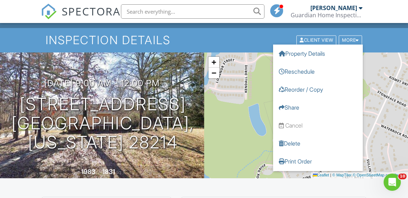  What do you see at coordinates (318, 71) in the screenshot?
I see `a: Reschedule` at bounding box center [318, 71].